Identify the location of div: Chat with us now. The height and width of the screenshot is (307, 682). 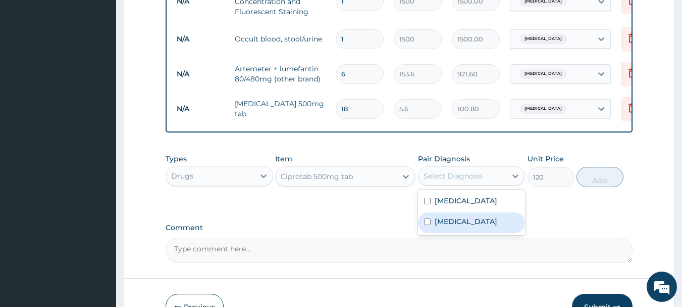
(111, 63).